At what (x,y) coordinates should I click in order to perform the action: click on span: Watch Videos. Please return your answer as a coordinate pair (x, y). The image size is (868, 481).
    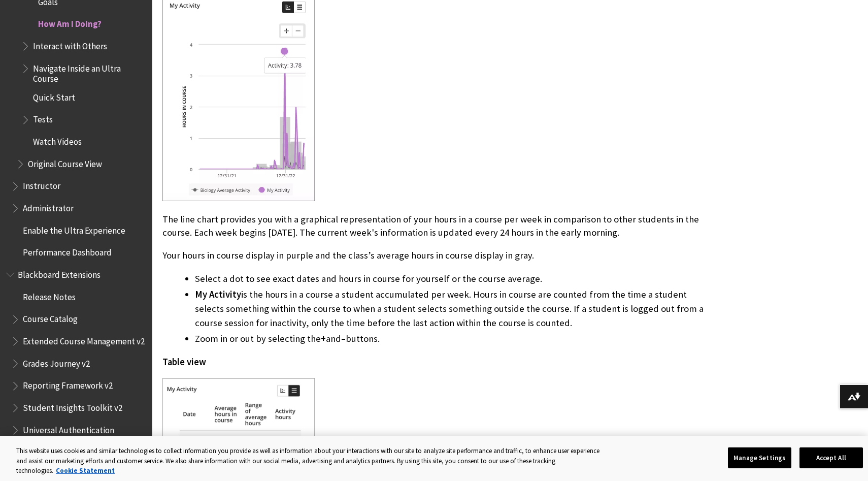
    Looking at the image, I should click on (57, 140).